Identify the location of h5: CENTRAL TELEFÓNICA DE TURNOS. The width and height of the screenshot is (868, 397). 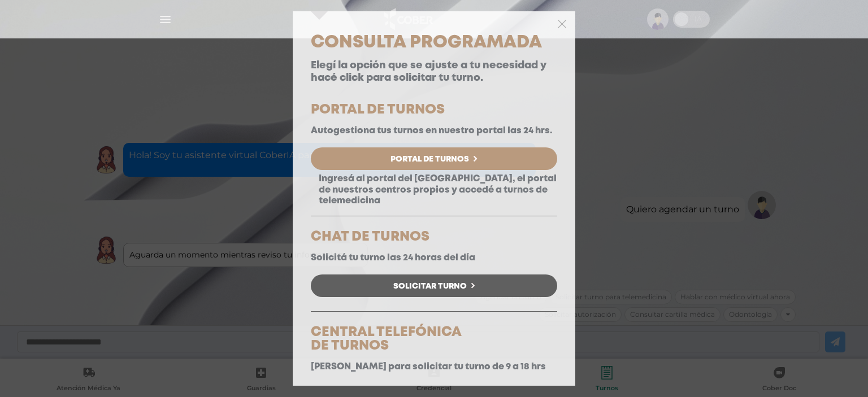
(434, 339).